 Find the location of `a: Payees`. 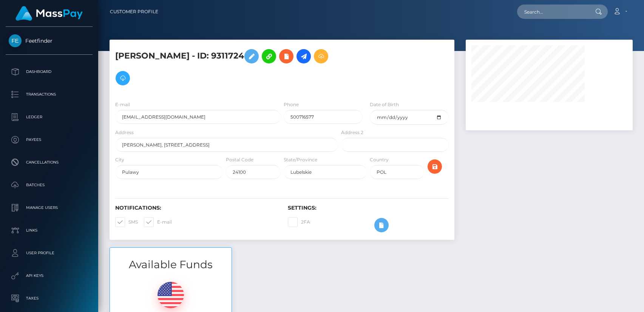

a: Payees is located at coordinates (49, 140).